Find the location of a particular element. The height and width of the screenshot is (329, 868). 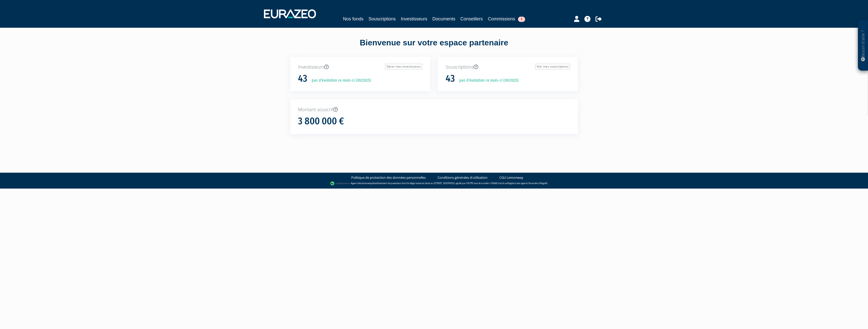

a: Souscriptions is located at coordinates (382, 19).